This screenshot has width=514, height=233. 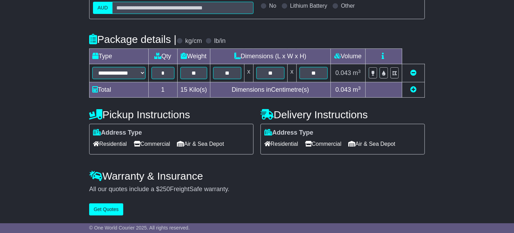 I want to click on label: Other, so click(x=348, y=6).